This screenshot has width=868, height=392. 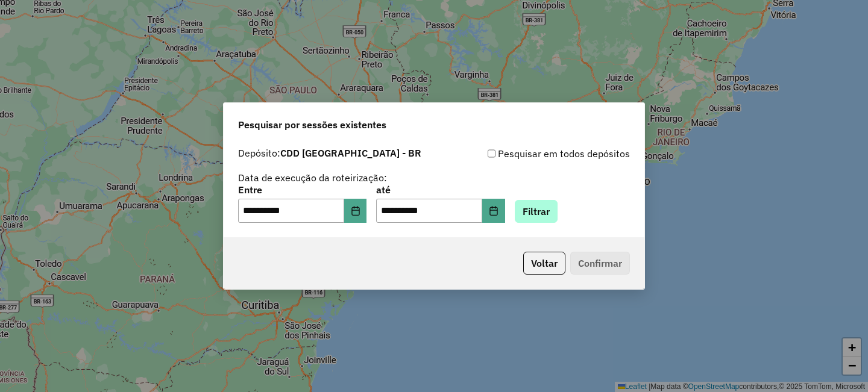 What do you see at coordinates (532, 154) in the screenshot?
I see `div: Pesquisar em todos depósitos` at bounding box center [532, 154].